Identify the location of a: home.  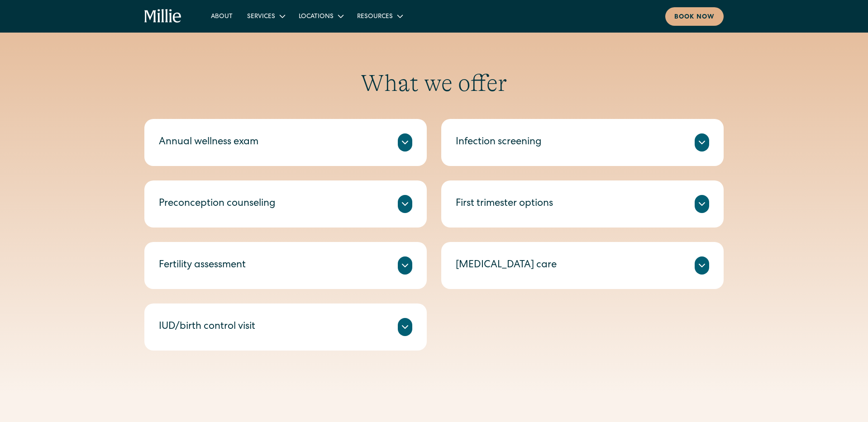
(163, 17).